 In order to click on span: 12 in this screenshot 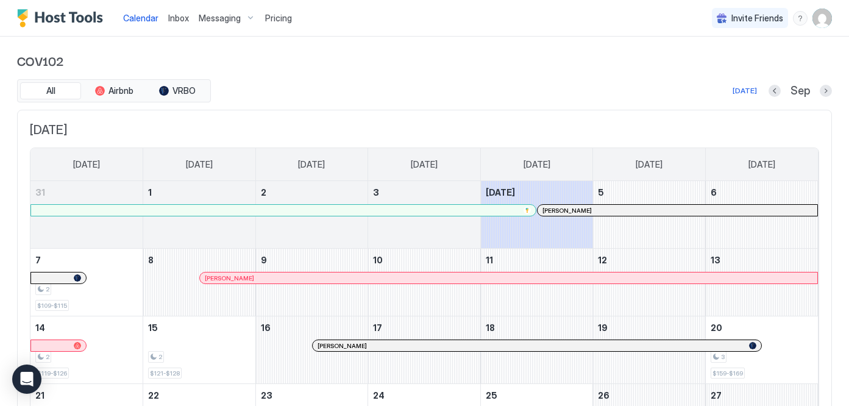, I will do `click(602, 260)`.